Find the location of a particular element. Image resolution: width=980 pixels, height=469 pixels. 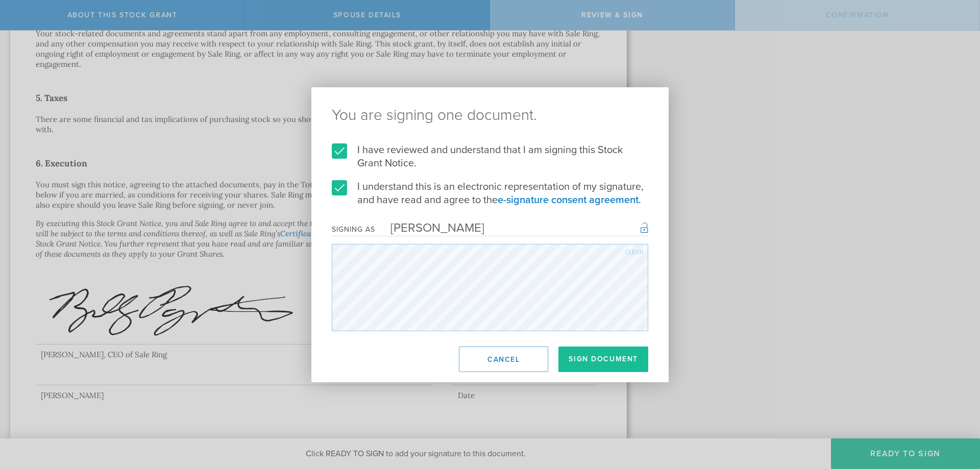

a: e-signature consent agreement is located at coordinates (568, 200).